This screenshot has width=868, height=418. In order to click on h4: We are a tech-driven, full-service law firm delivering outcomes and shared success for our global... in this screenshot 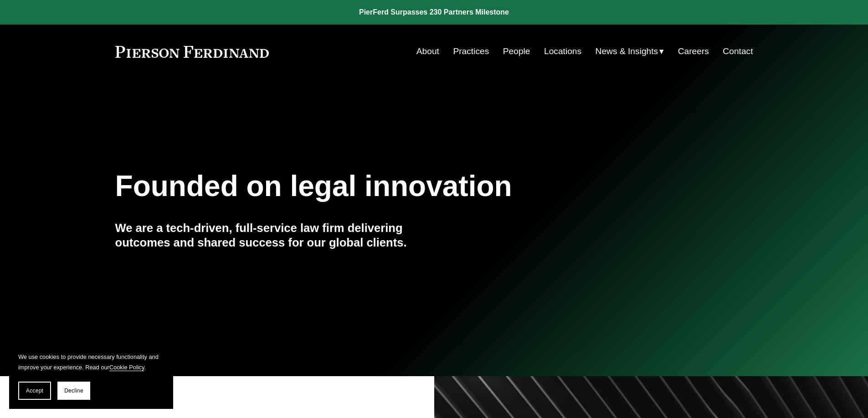, I will do `click(274, 236)`.